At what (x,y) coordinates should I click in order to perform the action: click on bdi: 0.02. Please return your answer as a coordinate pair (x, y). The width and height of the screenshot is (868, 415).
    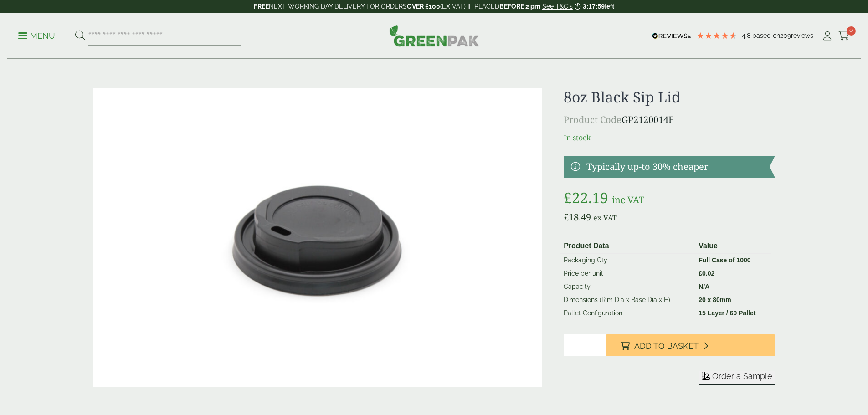
    Looking at the image, I should click on (706, 273).